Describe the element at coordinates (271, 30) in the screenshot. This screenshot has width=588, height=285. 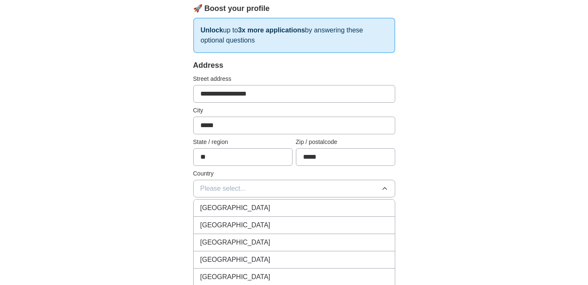
I see `strong: 3x more applications` at that location.